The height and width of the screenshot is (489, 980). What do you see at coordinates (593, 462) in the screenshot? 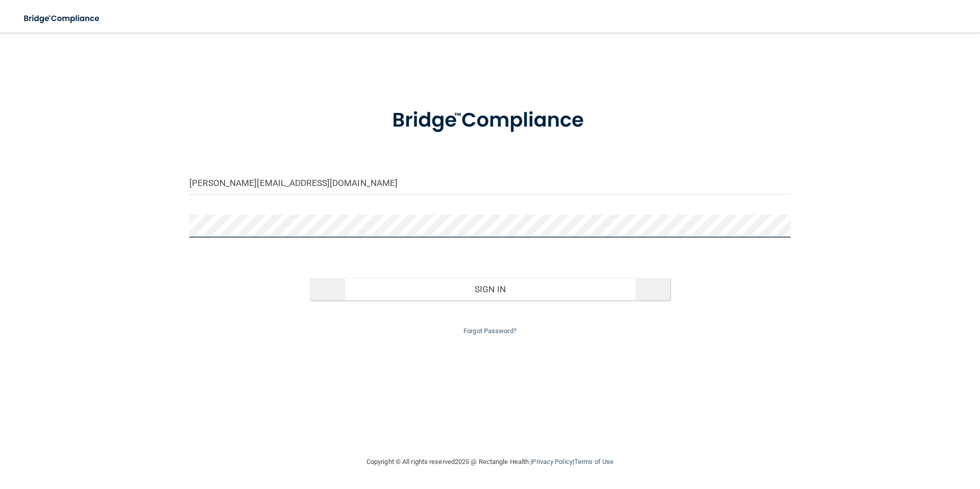
I see `a: Terms of Use` at bounding box center [593, 462].